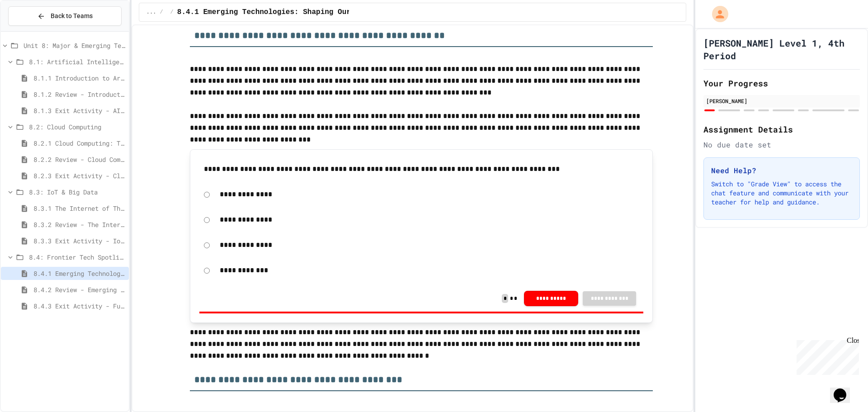 The width and height of the screenshot is (868, 412). Describe the element at coordinates (77, 61) in the screenshot. I see `span: 8.1: Artificial Intelligence Basics` at that location.